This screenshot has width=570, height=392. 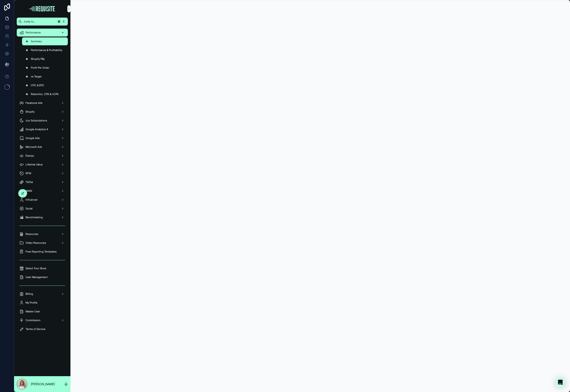 What do you see at coordinates (29, 294) in the screenshot?
I see `span: Billing` at bounding box center [29, 294].